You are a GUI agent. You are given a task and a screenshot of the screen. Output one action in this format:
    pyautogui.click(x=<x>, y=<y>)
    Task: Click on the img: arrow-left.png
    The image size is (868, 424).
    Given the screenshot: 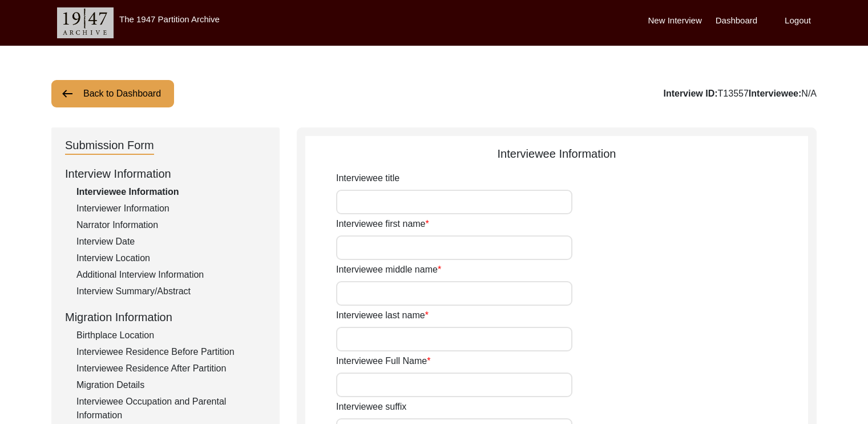 What is the action you would take?
    pyautogui.click(x=67, y=94)
    